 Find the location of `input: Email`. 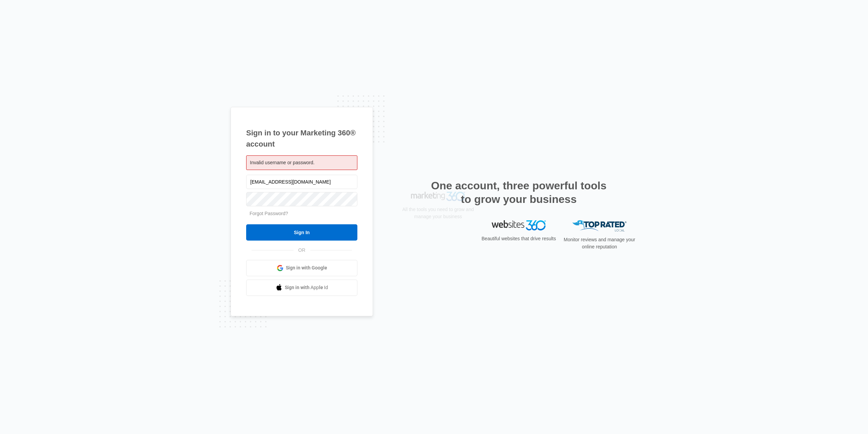

input: Email is located at coordinates (302, 181).